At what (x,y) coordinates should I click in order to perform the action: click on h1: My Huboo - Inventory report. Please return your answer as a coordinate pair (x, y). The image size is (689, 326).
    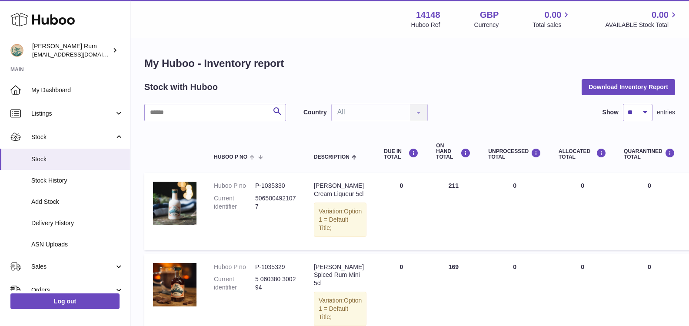
    Looking at the image, I should click on (409, 63).